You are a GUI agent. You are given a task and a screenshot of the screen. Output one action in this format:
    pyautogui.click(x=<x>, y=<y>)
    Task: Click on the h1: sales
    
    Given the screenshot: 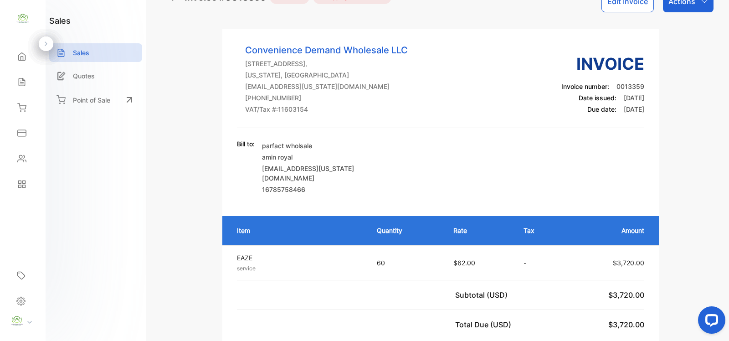 What is the action you would take?
    pyautogui.click(x=60, y=20)
    